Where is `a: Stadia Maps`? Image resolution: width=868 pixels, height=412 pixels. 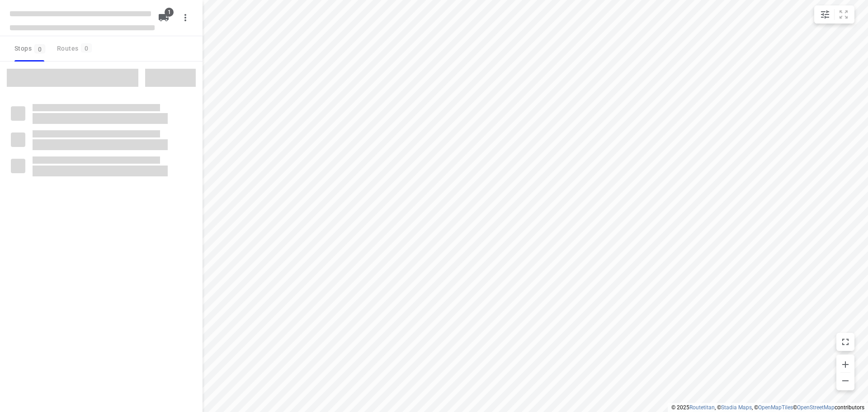 a: Stadia Maps is located at coordinates (737, 407).